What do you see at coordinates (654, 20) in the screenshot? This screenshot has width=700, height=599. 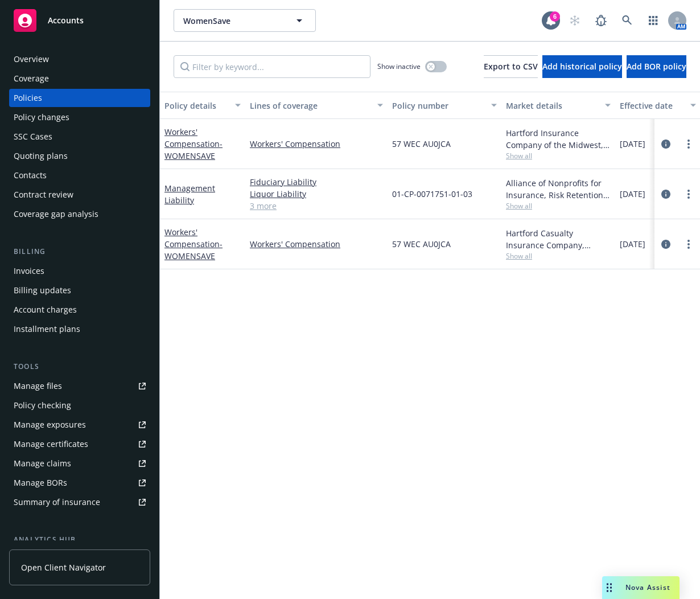 I see `a: Switch app` at bounding box center [654, 20].